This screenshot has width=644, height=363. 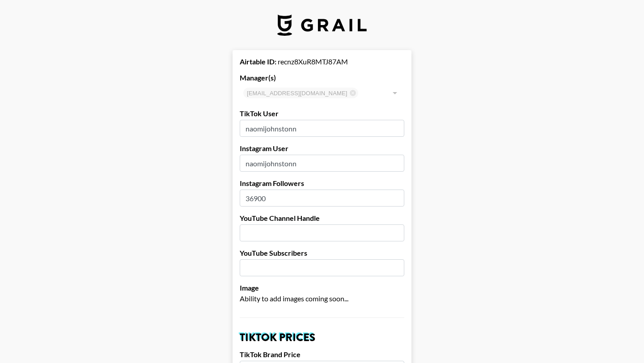 What do you see at coordinates (322, 355) in the screenshot?
I see `label: TikTok Brand Price` at bounding box center [322, 355].